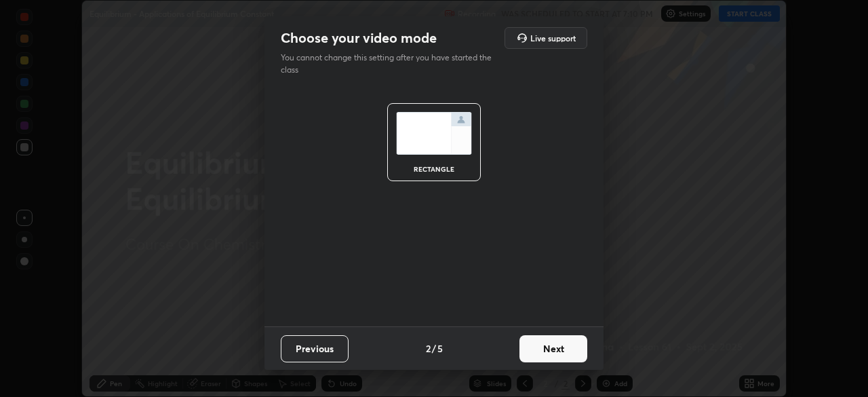 The image size is (868, 397). I want to click on button: Next, so click(553, 349).